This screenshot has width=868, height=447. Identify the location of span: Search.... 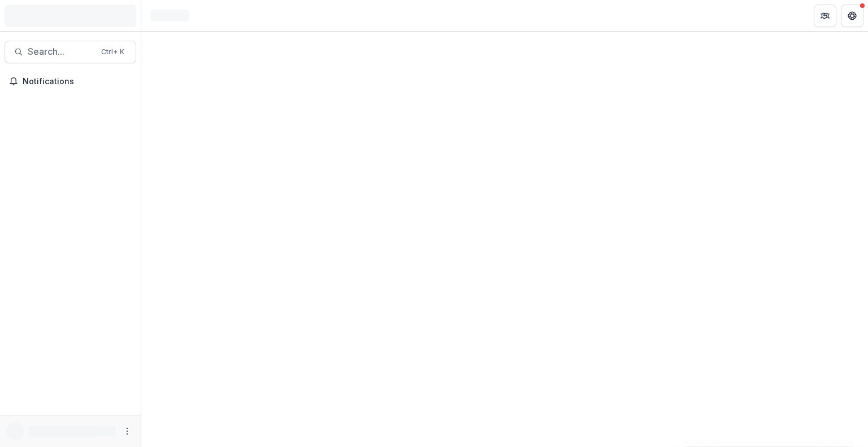
(61, 51).